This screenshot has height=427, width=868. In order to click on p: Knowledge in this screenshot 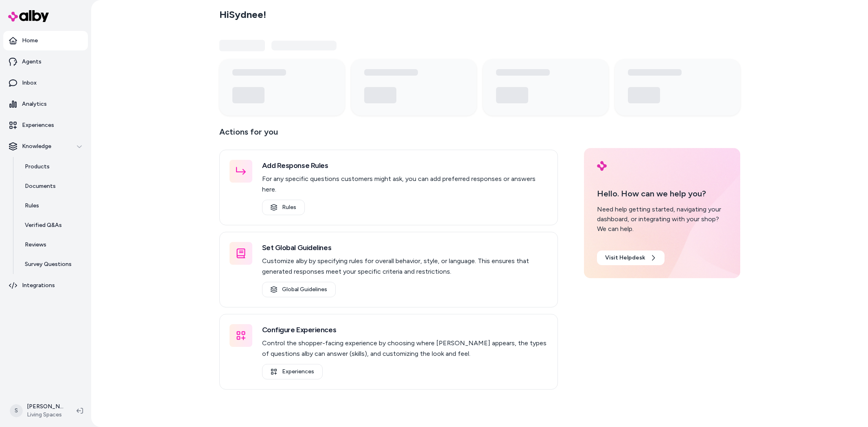, I will do `click(36, 146)`.